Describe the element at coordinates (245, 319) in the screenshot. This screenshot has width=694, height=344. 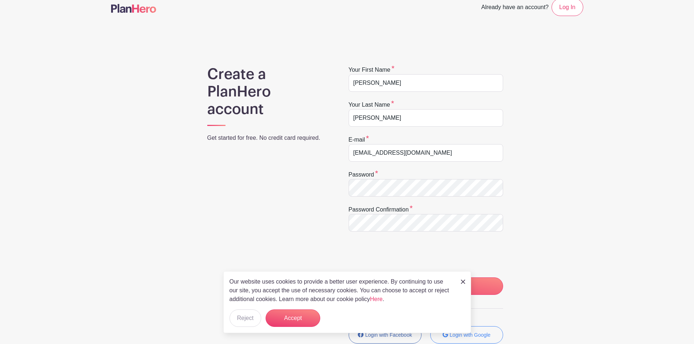
I see `button: Reject` at that location.